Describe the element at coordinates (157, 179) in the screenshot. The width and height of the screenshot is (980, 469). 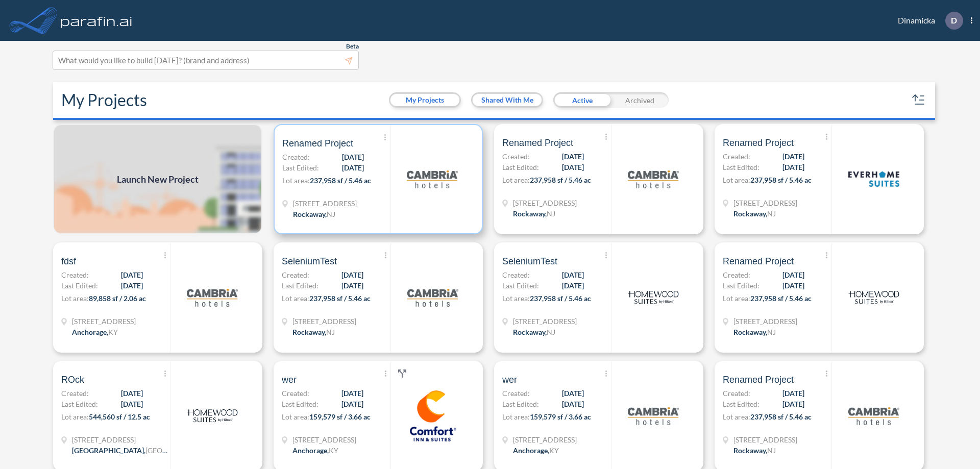
I see `a: Launch New Project` at that location.